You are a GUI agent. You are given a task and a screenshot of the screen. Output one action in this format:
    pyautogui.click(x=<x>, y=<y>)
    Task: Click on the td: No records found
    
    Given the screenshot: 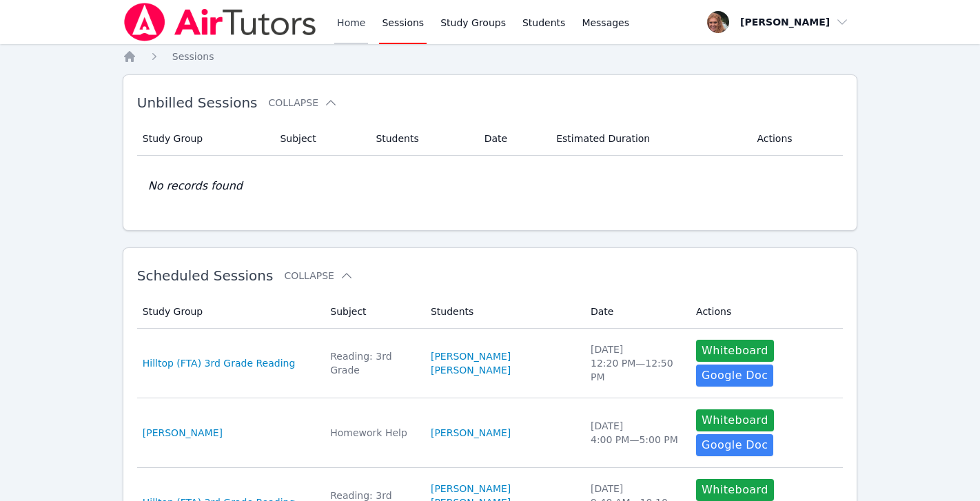 What is the action you would take?
    pyautogui.click(x=490, y=186)
    